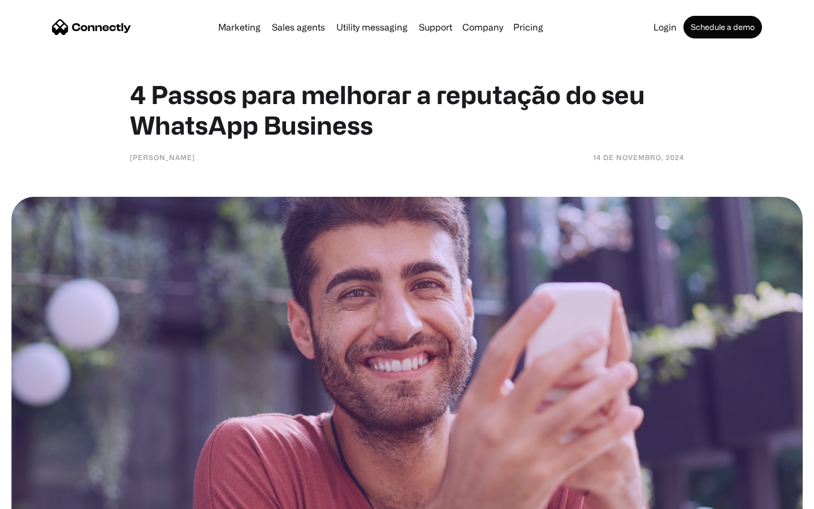 The width and height of the screenshot is (814, 509). Describe the element at coordinates (528, 27) in the screenshot. I see `a: Pricing` at that location.